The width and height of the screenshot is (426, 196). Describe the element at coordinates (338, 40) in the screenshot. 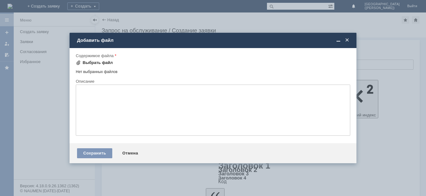

I see `span: Свернуть (Ctrl + M)` at that location.